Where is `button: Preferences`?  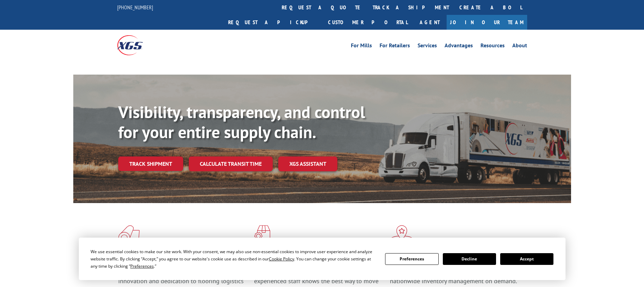 button: Preferences is located at coordinates (412, 259).